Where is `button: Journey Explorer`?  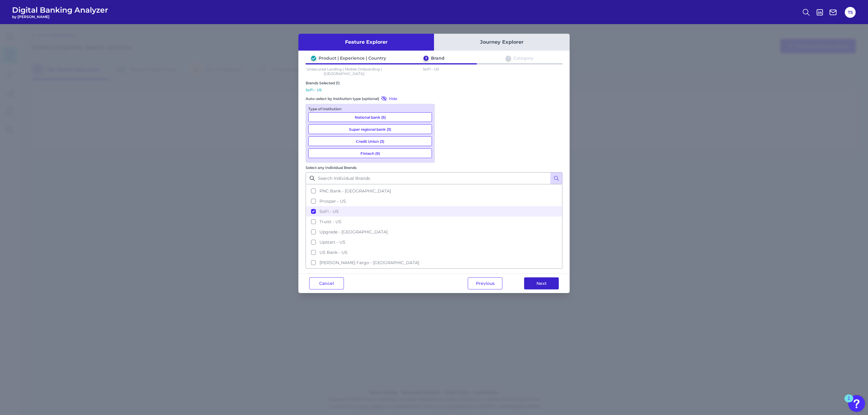
button: Journey Explorer is located at coordinates (502, 42).